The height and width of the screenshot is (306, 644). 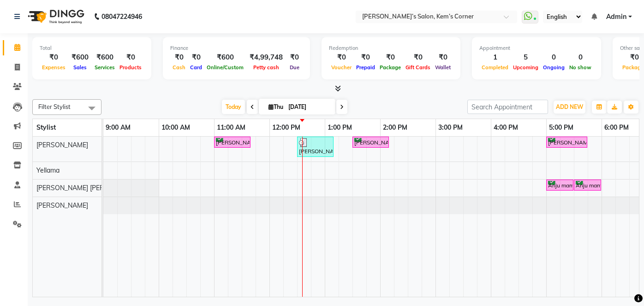 What do you see at coordinates (179, 67) in the screenshot?
I see `span: Cash` at bounding box center [179, 67].